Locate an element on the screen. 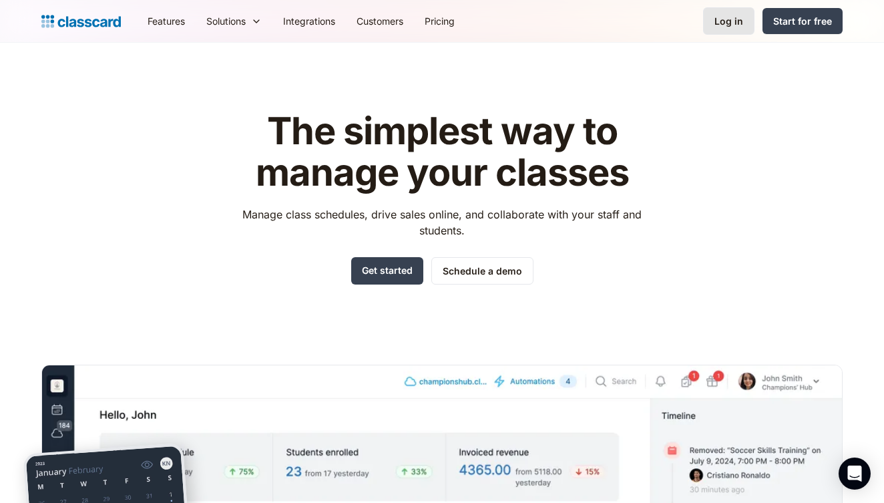 This screenshot has width=884, height=503. a: Schedule a demo is located at coordinates (482, 270).